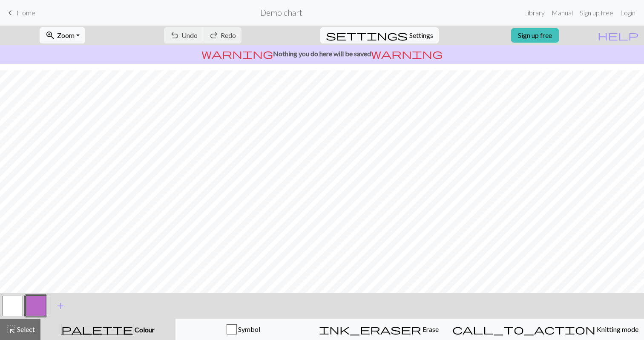 Image resolution: width=644 pixels, height=340 pixels. I want to click on span: Home, so click(26, 12).